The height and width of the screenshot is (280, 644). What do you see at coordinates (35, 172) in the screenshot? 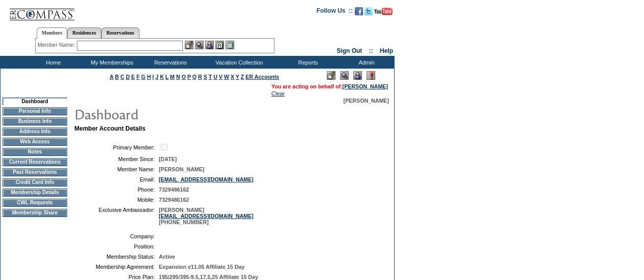
I see `td: Past Reservations` at bounding box center [35, 172].